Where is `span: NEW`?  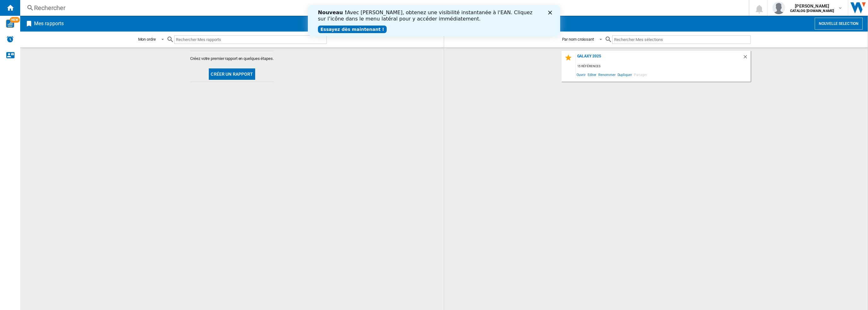
span: NEW is located at coordinates (15, 20).